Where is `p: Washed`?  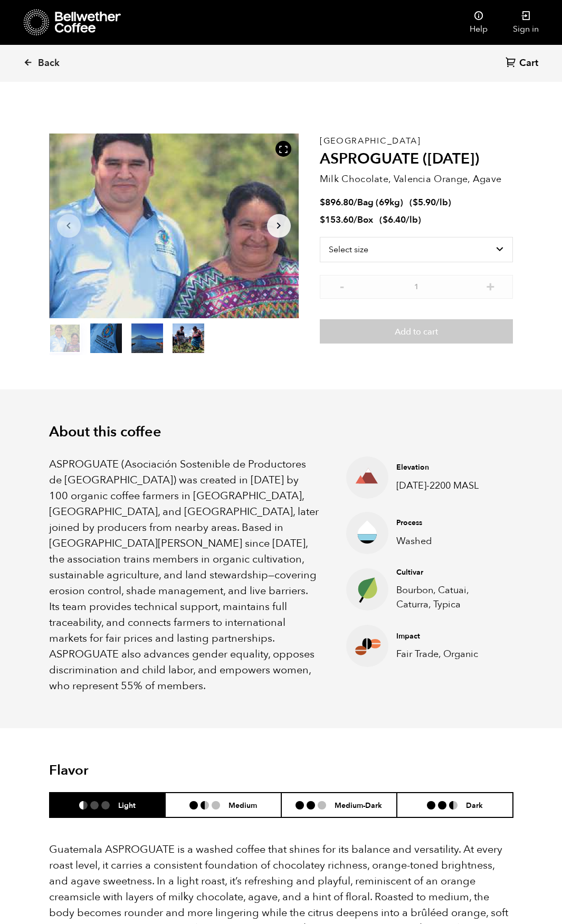 p: Washed is located at coordinates (446, 541).